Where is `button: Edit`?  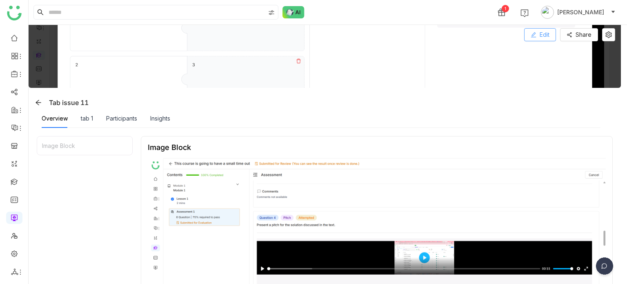
button: Edit is located at coordinates (540, 35).